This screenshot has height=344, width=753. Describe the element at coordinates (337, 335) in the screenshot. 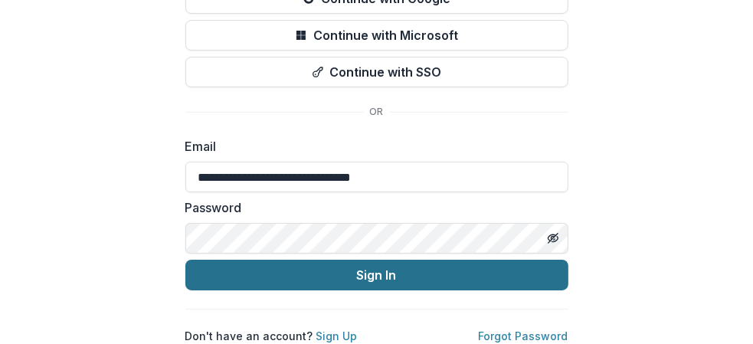

I see `a: Sign Up` at that location.